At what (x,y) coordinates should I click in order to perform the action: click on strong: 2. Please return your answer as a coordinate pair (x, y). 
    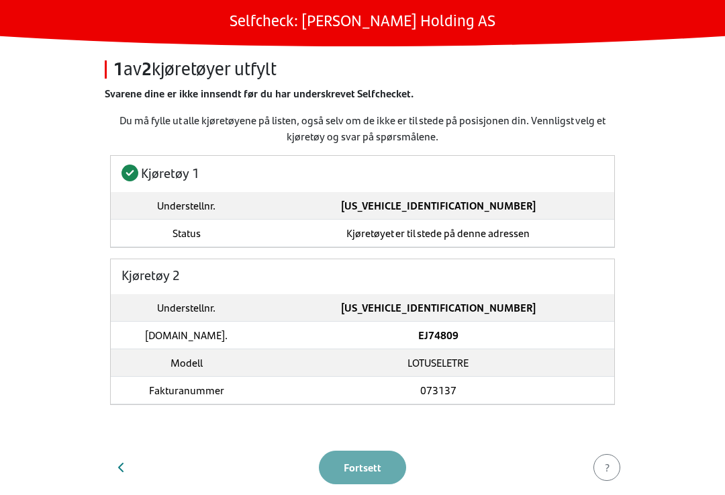
    Looking at the image, I should click on (146, 68).